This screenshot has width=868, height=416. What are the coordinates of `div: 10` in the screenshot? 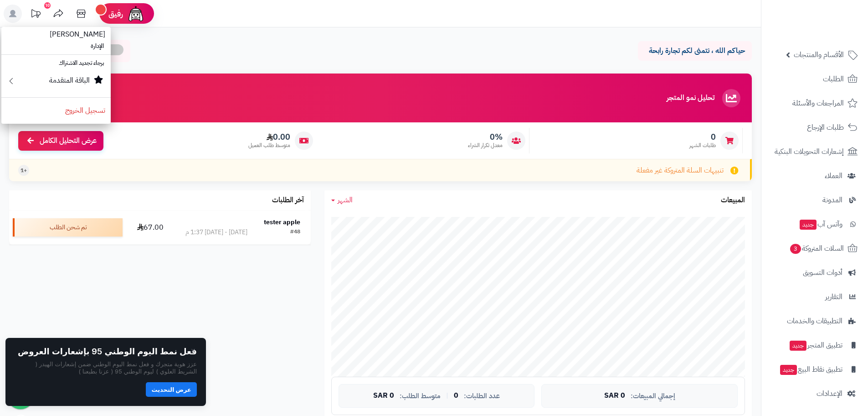 It's located at (47, 6).